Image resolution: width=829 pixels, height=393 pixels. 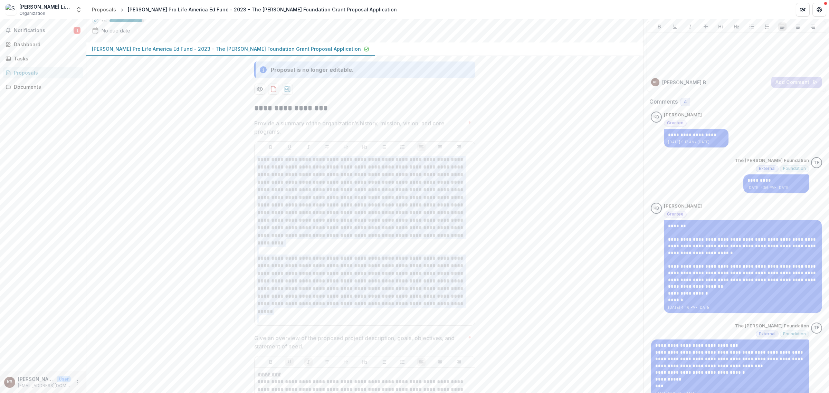 What do you see at coordinates (803, 10) in the screenshot?
I see `button: Partners` at bounding box center [803, 10].